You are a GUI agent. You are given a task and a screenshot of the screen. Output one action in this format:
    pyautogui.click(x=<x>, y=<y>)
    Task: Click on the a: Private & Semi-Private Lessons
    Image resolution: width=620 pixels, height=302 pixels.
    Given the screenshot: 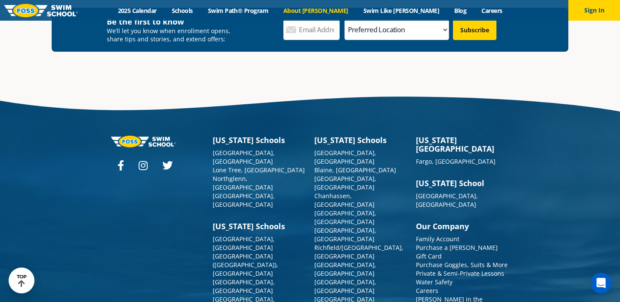 What is the action you would take?
    pyautogui.click(x=460, y=273)
    